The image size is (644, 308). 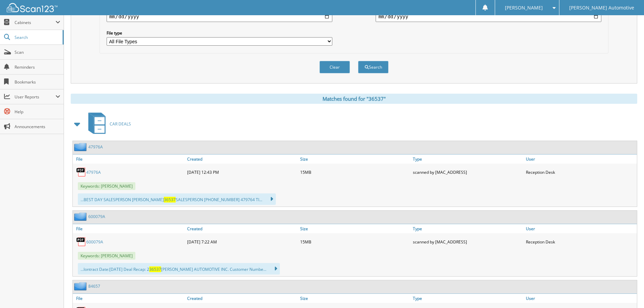 I want to click on div: Matches found for "36537", so click(x=354, y=99).